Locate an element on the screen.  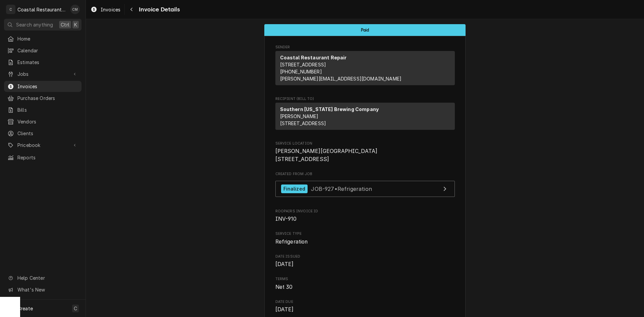
span: Clients is located at coordinates (48, 133).